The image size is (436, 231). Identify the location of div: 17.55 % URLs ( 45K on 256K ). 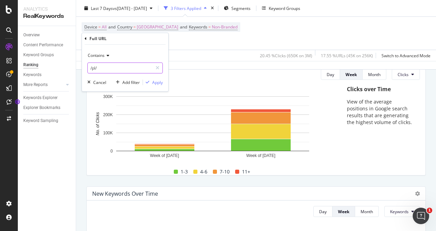
(347, 55).